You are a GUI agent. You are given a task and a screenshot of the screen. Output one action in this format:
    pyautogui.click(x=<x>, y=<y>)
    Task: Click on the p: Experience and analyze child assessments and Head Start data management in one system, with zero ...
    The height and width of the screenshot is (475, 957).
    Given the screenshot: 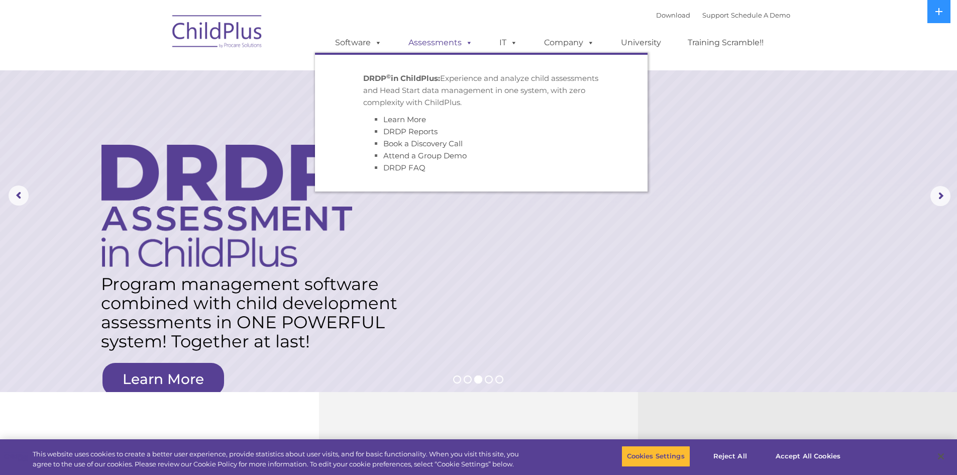 What is the action you would take?
    pyautogui.click(x=481, y=90)
    